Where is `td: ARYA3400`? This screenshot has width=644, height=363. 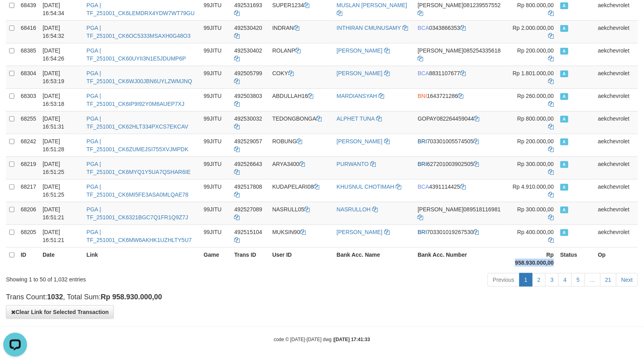
td: ARYA3400 is located at coordinates (301, 167).